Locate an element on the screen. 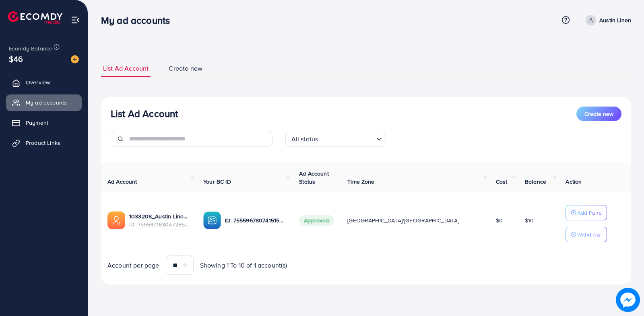 The height and width of the screenshot is (316, 644). a: Payment is located at coordinates (44, 123).